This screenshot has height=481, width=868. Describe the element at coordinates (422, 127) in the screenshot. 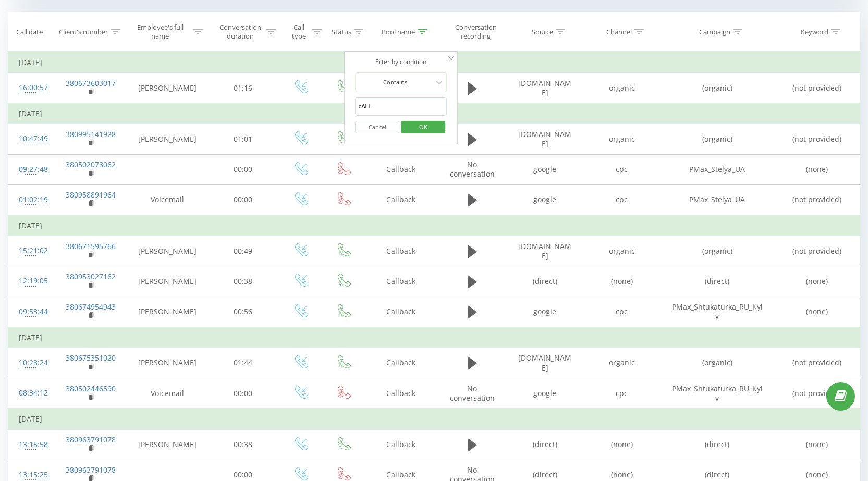

I see `button: OK` at that location.